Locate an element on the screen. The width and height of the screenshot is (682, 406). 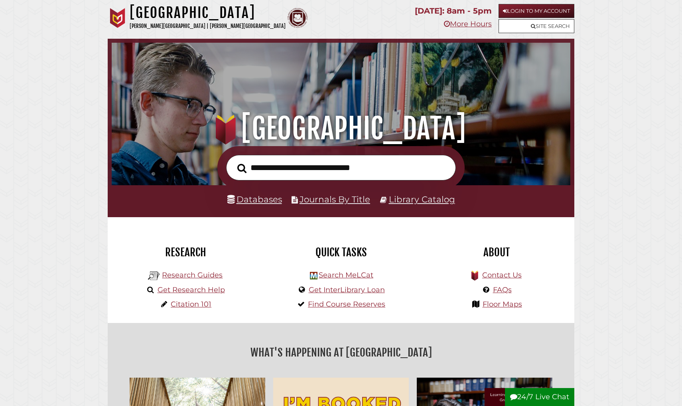
img: Calvin University is located at coordinates (118, 18).